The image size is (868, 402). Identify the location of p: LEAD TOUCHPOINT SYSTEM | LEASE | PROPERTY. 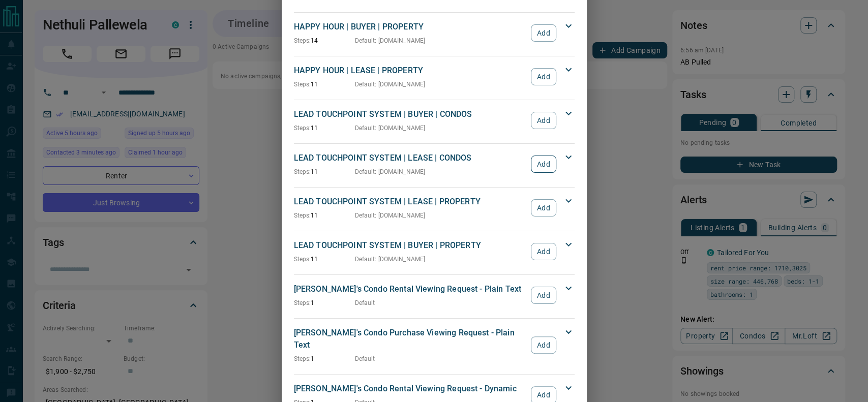
(410, 202).